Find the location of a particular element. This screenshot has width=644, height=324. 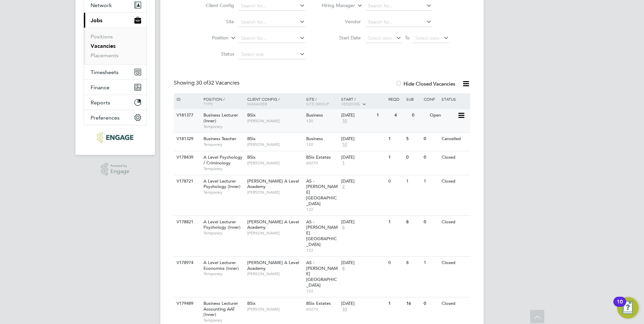

span: Vendors is located at coordinates (351, 104).